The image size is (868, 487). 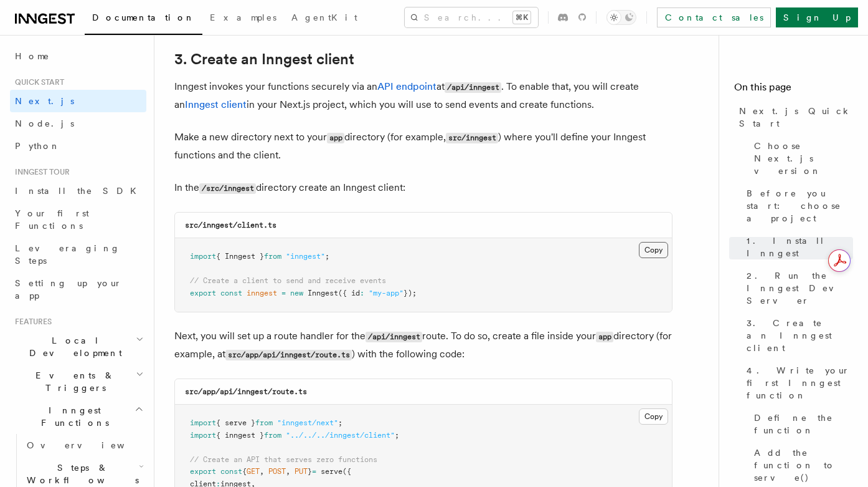 What do you see at coordinates (349, 293) in the screenshot?
I see `span: ({ id` at bounding box center [349, 293].